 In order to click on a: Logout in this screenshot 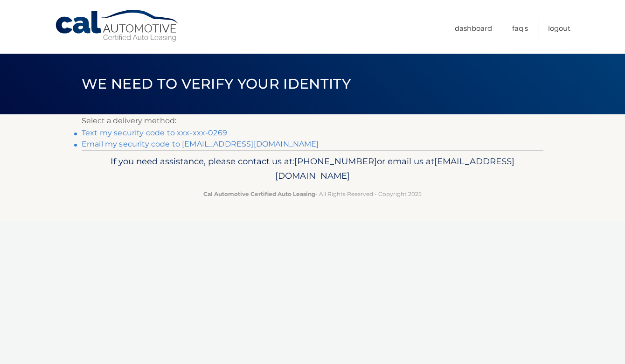, I will do `click(560, 28)`.